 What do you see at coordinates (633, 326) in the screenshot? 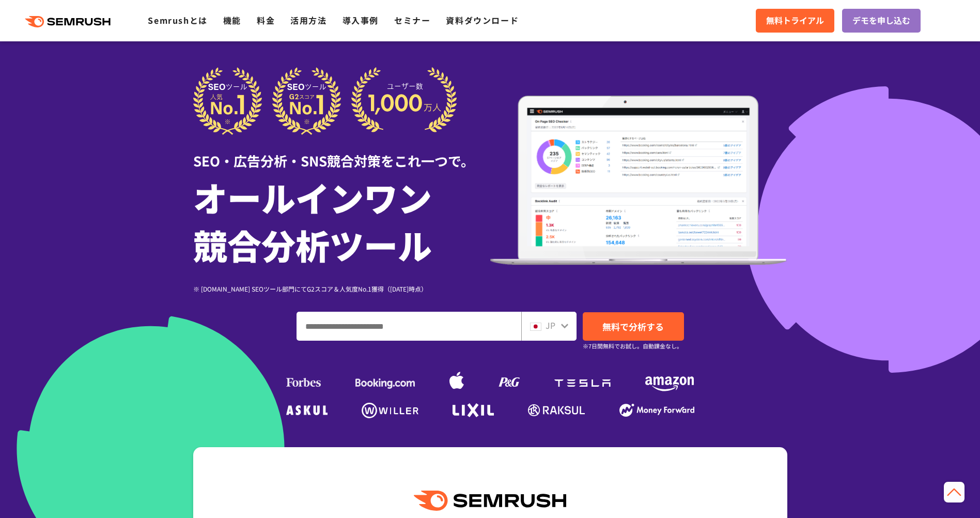
I see `a: 無料で分析する` at bounding box center [633, 326].